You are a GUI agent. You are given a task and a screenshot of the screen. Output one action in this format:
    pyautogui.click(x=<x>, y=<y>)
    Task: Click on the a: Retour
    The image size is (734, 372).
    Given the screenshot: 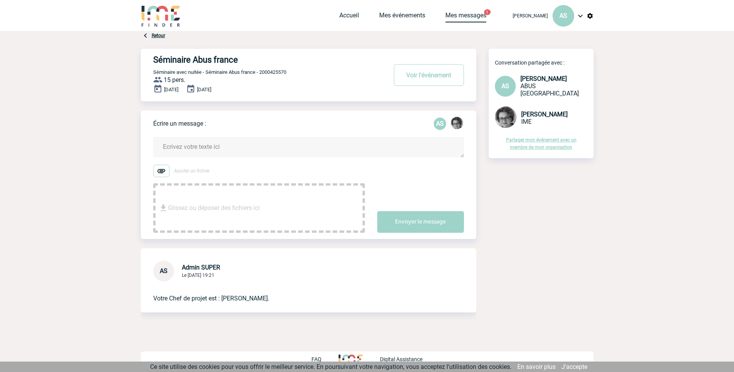 What is the action you would take?
    pyautogui.click(x=158, y=36)
    